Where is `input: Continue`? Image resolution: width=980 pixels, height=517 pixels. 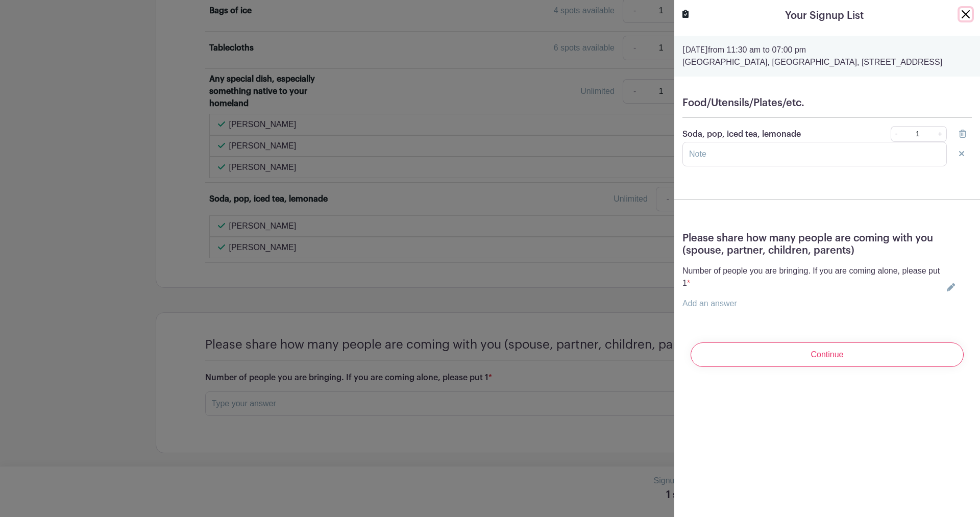
input: Continue is located at coordinates (827, 355).